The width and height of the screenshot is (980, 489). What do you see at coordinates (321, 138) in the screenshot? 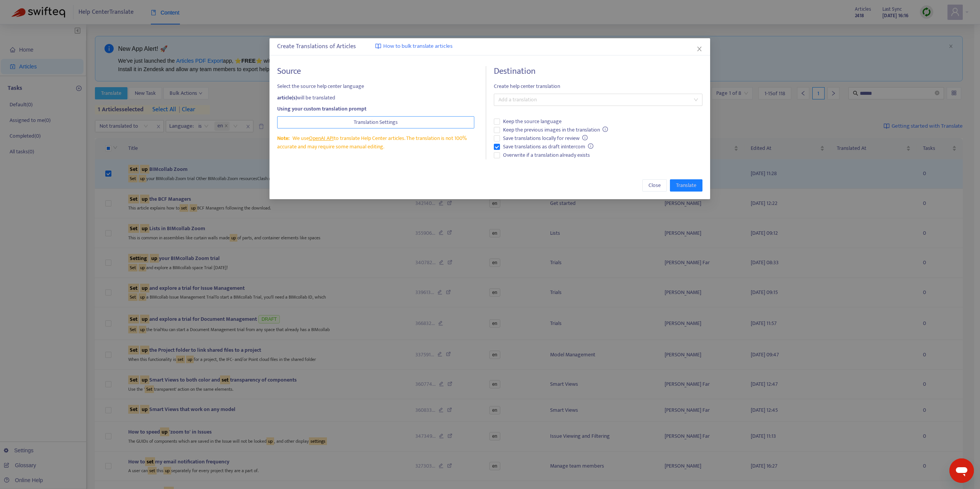
I see `a: OpenAI API` at bounding box center [321, 138].